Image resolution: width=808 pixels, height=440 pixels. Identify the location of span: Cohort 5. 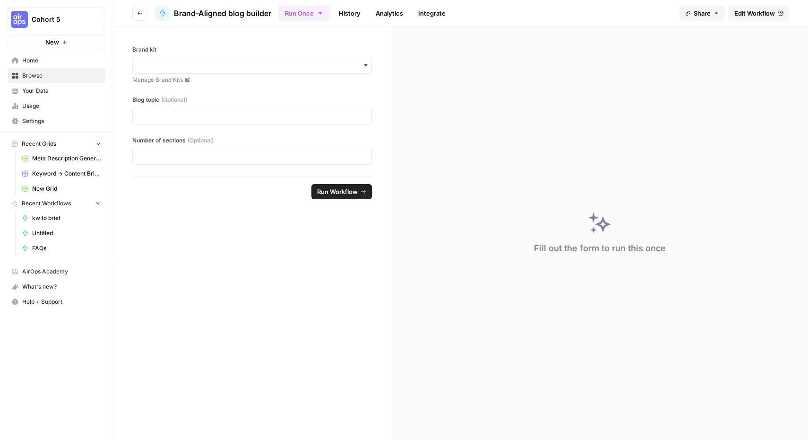
(60, 19).